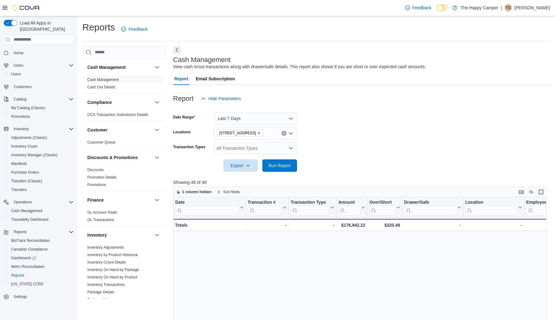  Describe the element at coordinates (95, 200) in the screenshot. I see `h3: Finance` at that location.